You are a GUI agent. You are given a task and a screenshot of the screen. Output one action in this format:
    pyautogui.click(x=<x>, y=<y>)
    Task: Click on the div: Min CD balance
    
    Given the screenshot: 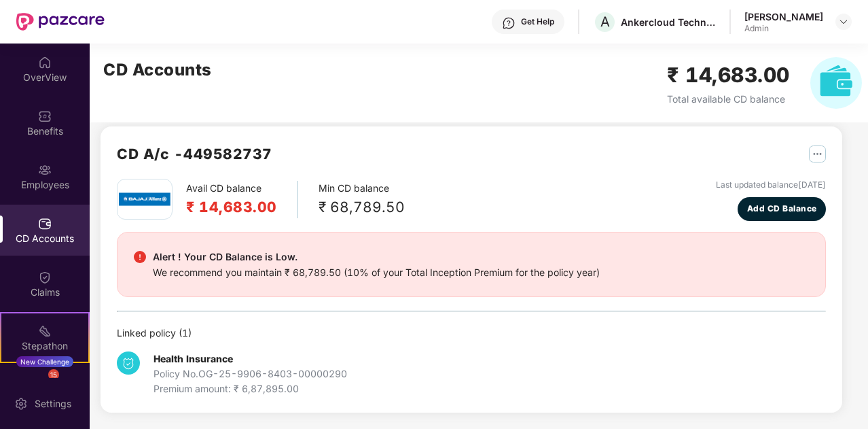 What is the action you would take?
    pyautogui.click(x=361, y=199)
    